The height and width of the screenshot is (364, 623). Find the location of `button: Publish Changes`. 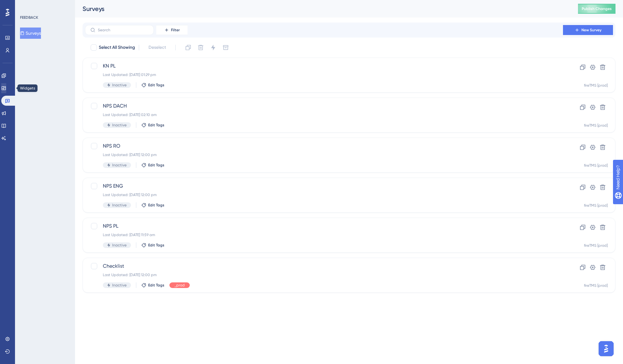

button: Publish Changes is located at coordinates (597, 9).